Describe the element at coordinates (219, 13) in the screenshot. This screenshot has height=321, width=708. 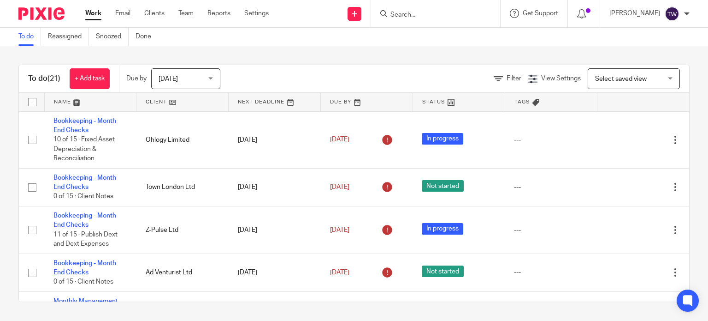
I see `a: Reports` at that location.